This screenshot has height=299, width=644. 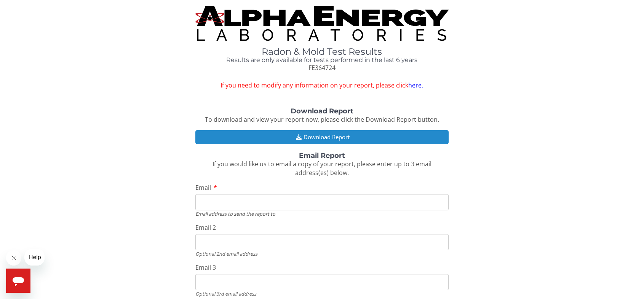 I want to click on span: To download and view your report now, please click the Download Report button., so click(x=322, y=120).